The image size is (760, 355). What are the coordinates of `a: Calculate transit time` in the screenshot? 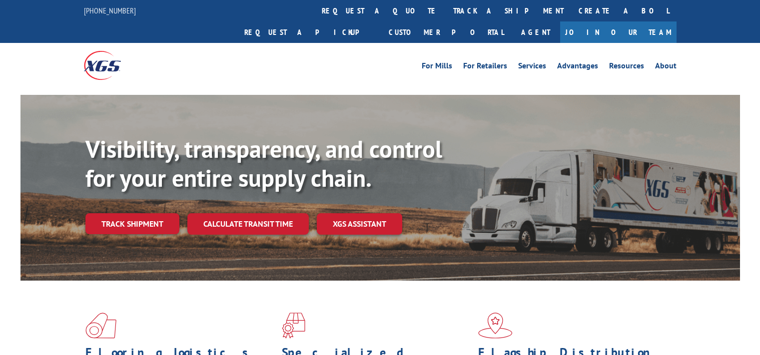 It's located at (248, 224).